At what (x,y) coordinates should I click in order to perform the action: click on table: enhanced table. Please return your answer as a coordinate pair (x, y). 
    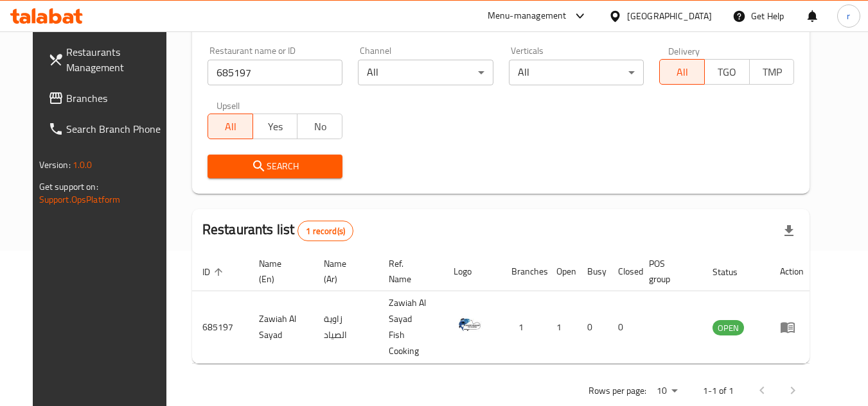
    Looking at the image, I should click on (503, 308).